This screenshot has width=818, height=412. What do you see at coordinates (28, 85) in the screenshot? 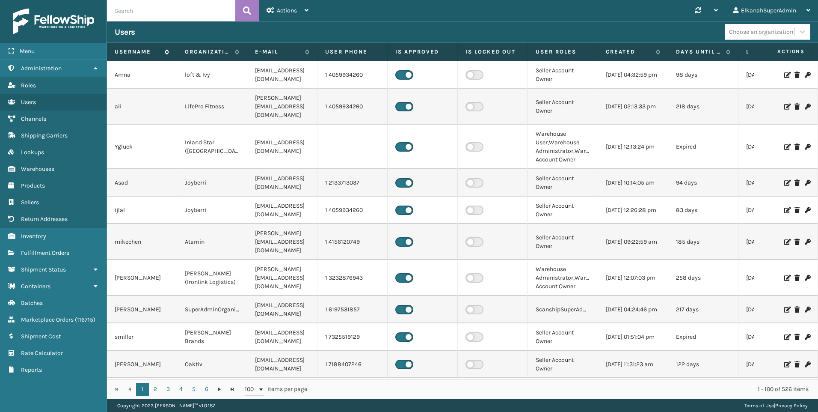
I see `span: Roles` at bounding box center [28, 85].